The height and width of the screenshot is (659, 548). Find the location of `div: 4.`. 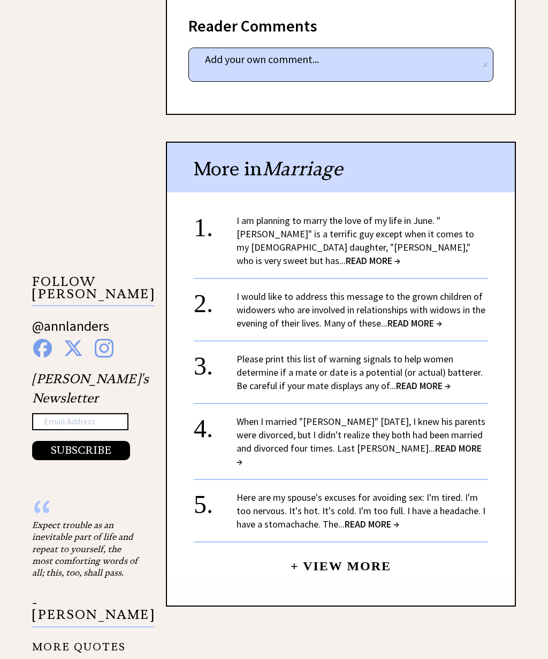

div: 4. is located at coordinates (215, 425).